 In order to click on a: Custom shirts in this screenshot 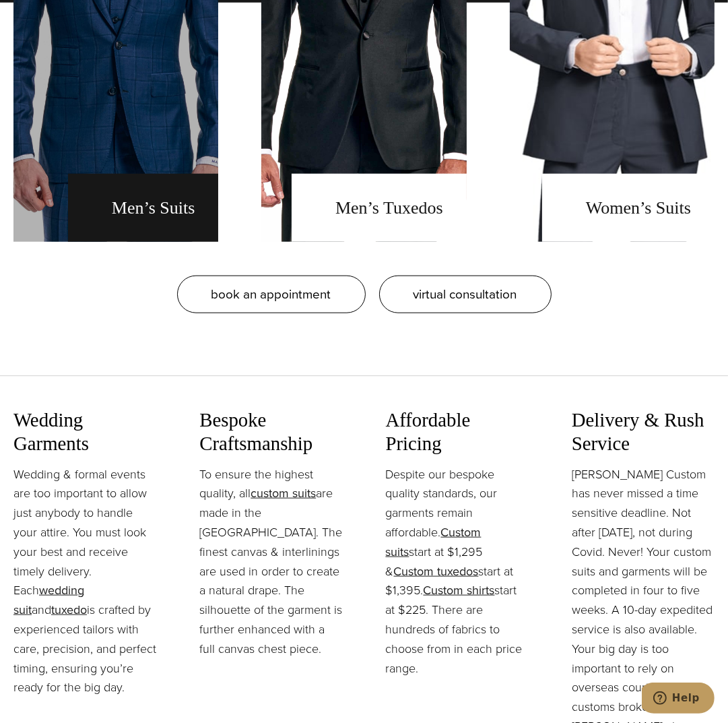, I will do `click(460, 590)`.